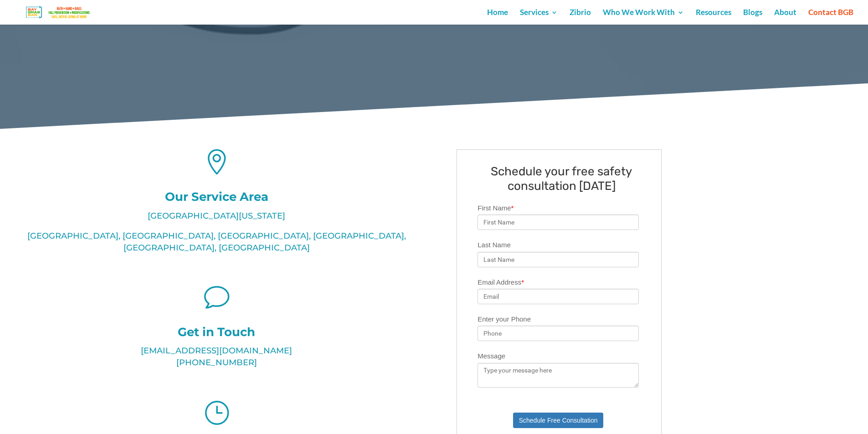 The image size is (868, 434). I want to click on span: Our Service Area, so click(216, 197).